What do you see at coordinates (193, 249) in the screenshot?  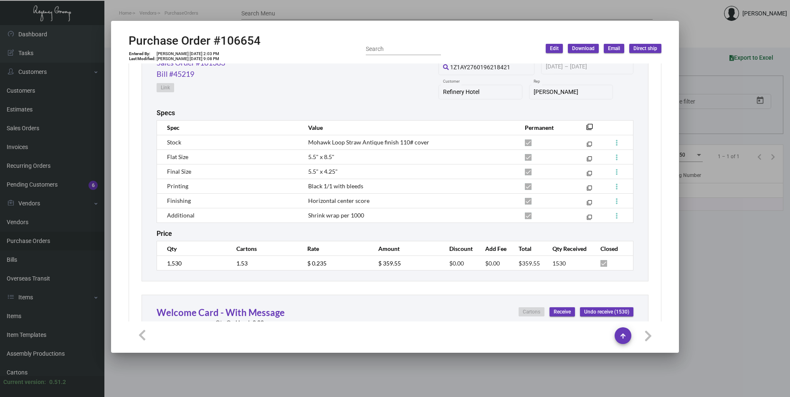 I see `th: Qty` at bounding box center [193, 249].